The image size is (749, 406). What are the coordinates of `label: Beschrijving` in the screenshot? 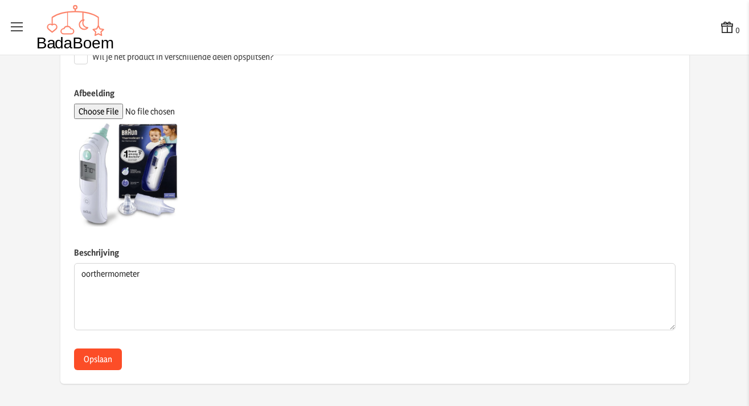 It's located at (375, 254).